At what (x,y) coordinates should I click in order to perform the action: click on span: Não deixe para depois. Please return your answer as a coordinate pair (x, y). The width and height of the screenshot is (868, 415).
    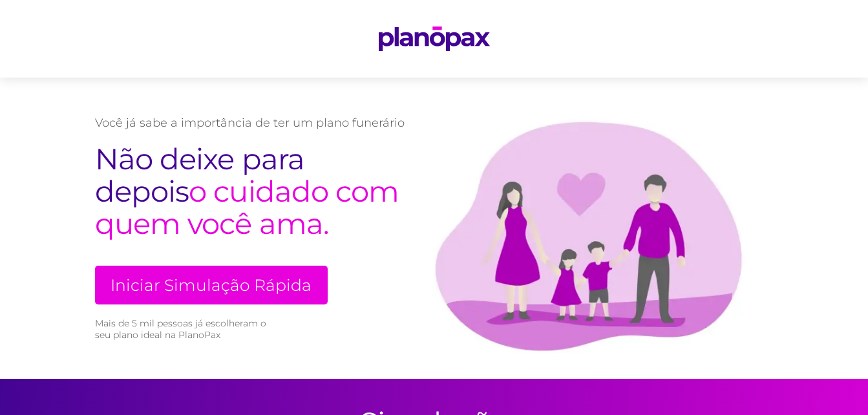
    Looking at the image, I should click on (200, 175).